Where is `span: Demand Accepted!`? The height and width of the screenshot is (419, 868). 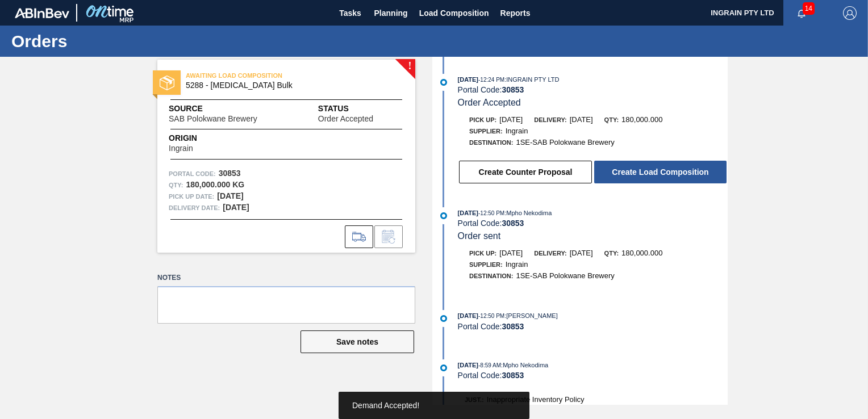 span: Demand Accepted! is located at coordinates (386, 406).